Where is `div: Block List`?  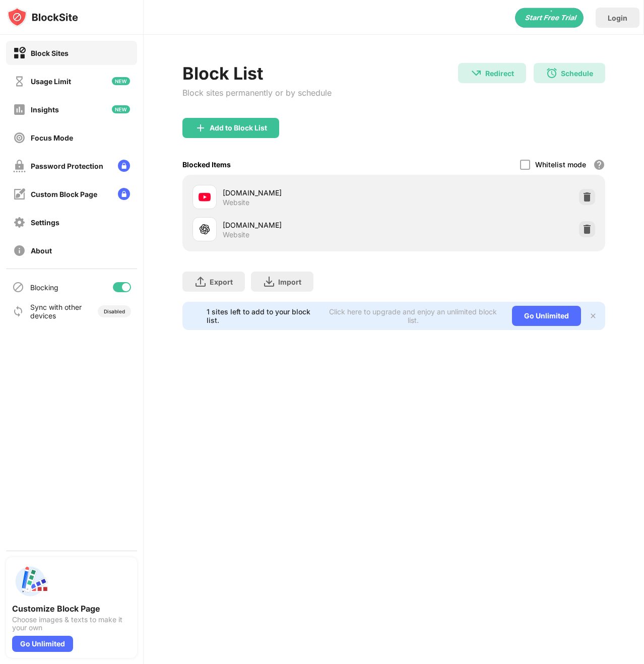
div: Block List is located at coordinates (257, 73).